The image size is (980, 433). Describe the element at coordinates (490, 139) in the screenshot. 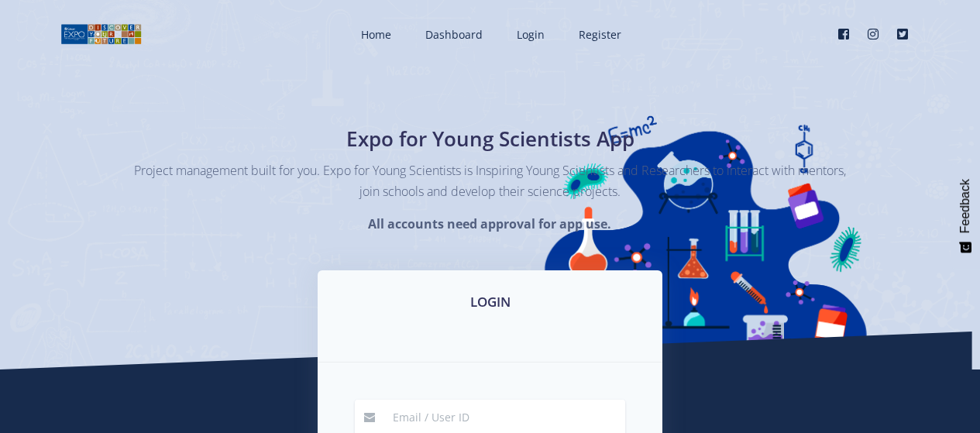

I see `h1: Expo for Young Scientists App` at that location.